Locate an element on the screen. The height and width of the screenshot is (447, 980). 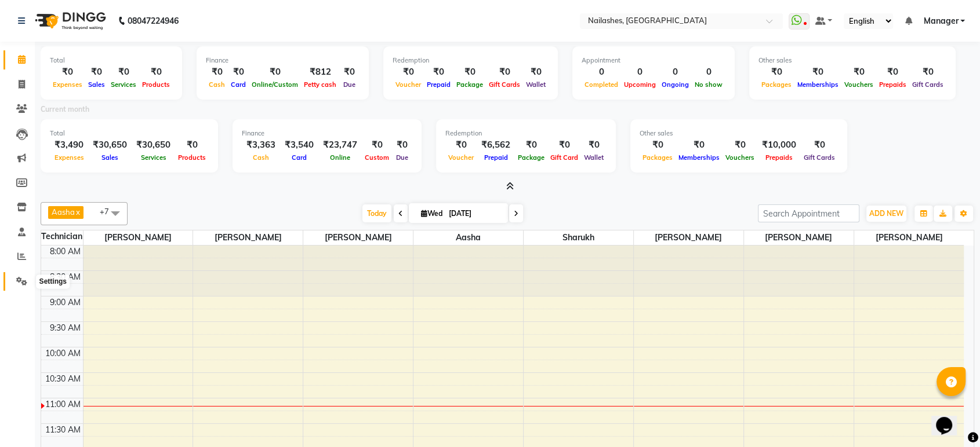
span: No show is located at coordinates (708, 84).